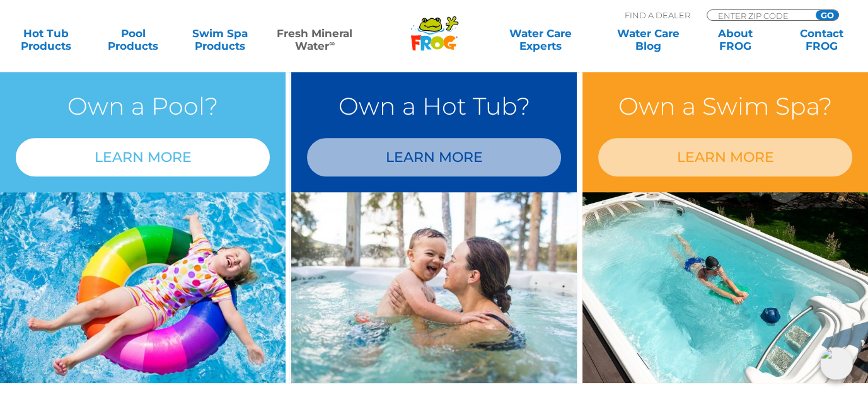 The image size is (868, 395). What do you see at coordinates (142, 107) in the screenshot?
I see `h3: Own a Pool?` at bounding box center [142, 107].